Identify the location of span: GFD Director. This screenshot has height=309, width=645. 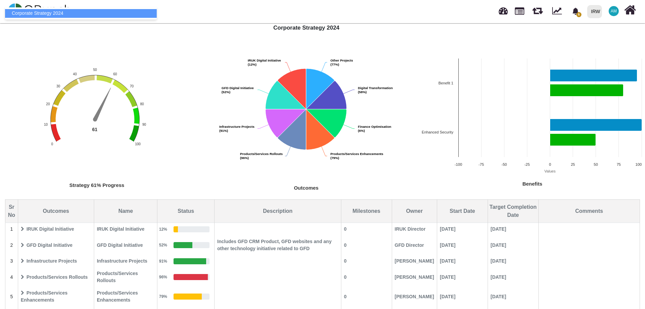
(415, 245).